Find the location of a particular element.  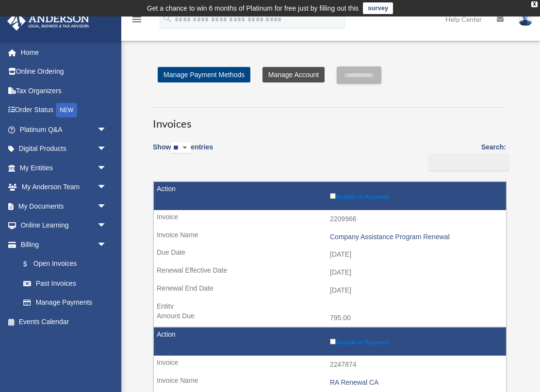

img: Anderson Advisors Platinum Portal is located at coordinates (48, 21).